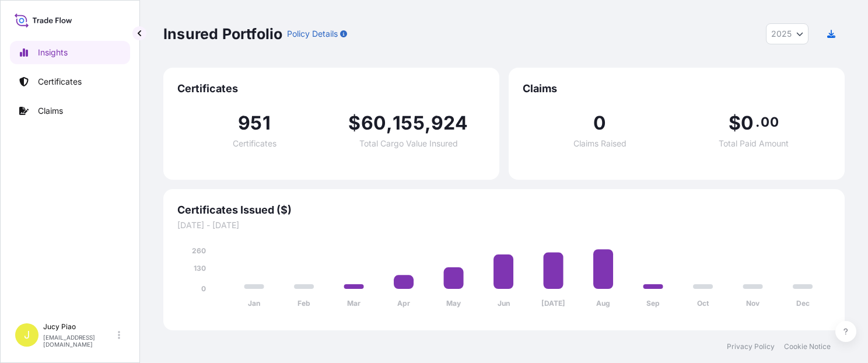 The width and height of the screenshot is (868, 363). Describe the element at coordinates (751, 347) in the screenshot. I see `a: Privacy Policy` at that location.